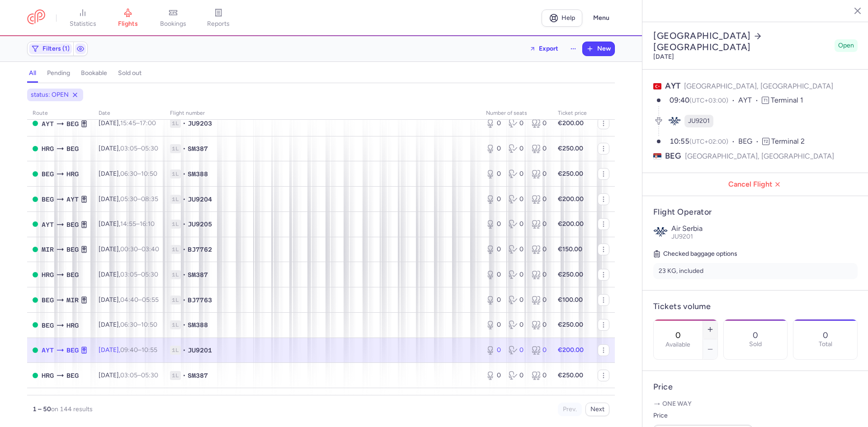 The height and width of the screenshot is (427, 868). Describe the element at coordinates (678, 345) in the screenshot. I see `label: Available` at that location.